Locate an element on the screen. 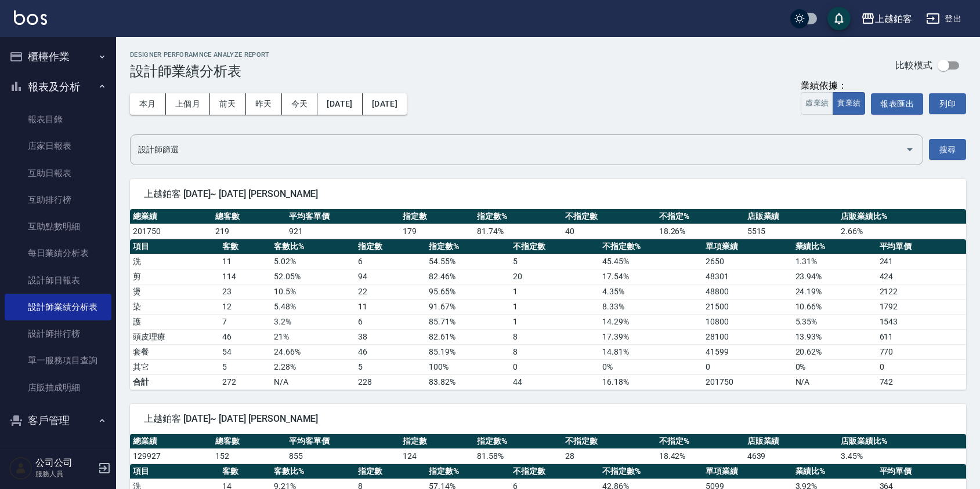  button: 登出 is located at coordinates (943, 19).